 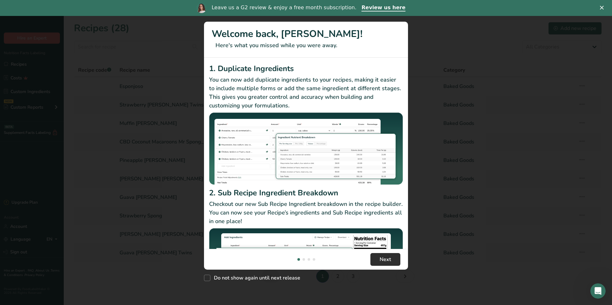 I want to click on img: Duplicate Ingredients, so click(x=306, y=148).